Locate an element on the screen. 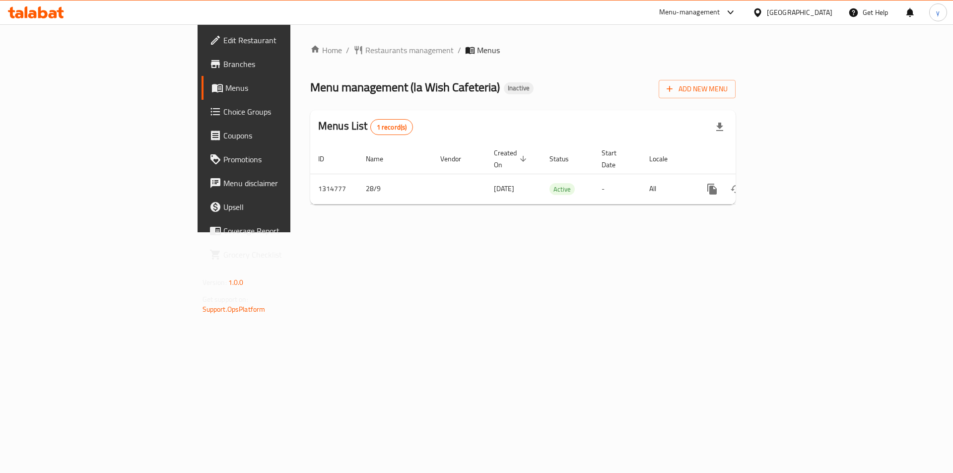 The width and height of the screenshot is (953, 473). a: Branches is located at coordinates (279, 64).